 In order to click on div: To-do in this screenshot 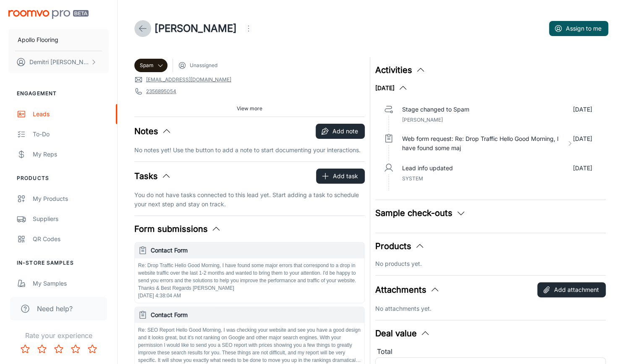, I will do `click(70, 134)`.